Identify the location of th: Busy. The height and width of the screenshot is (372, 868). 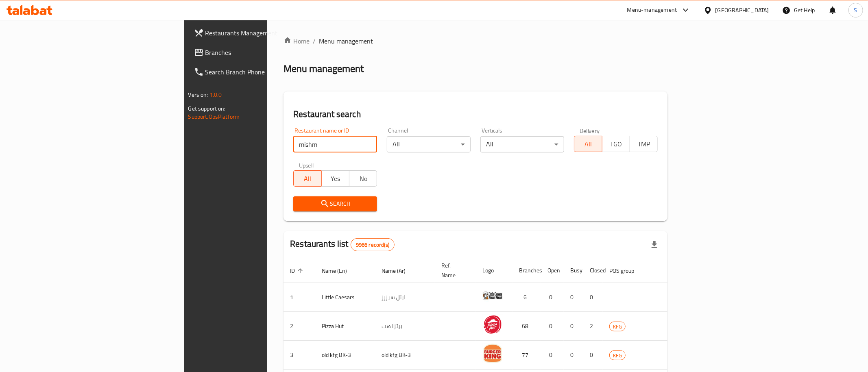
(573, 270).